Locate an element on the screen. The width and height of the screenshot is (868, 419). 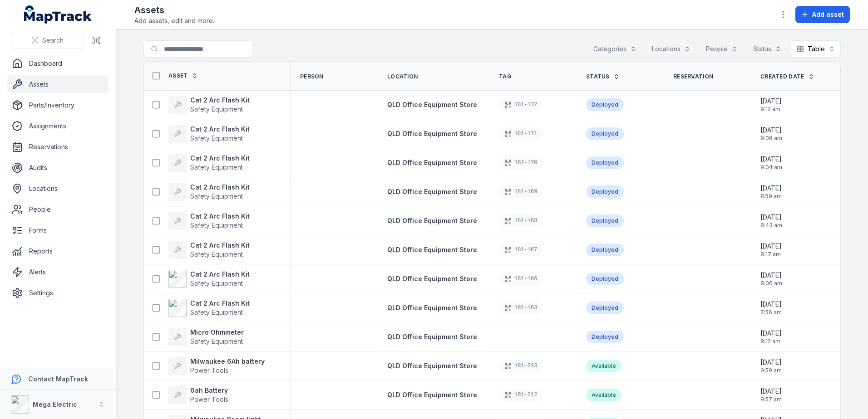
a: Settings is located at coordinates (57, 293).